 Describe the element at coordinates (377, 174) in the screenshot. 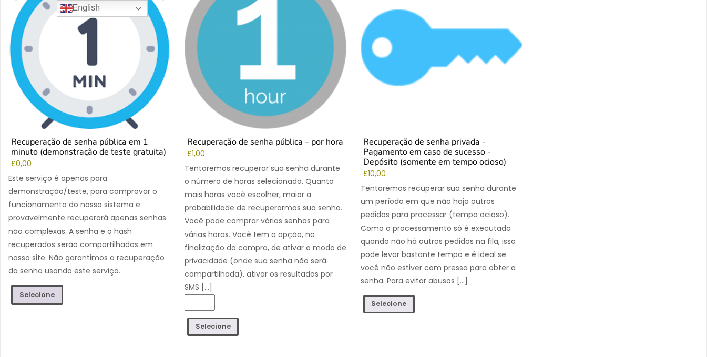

I see `font: 10,00` at that location.